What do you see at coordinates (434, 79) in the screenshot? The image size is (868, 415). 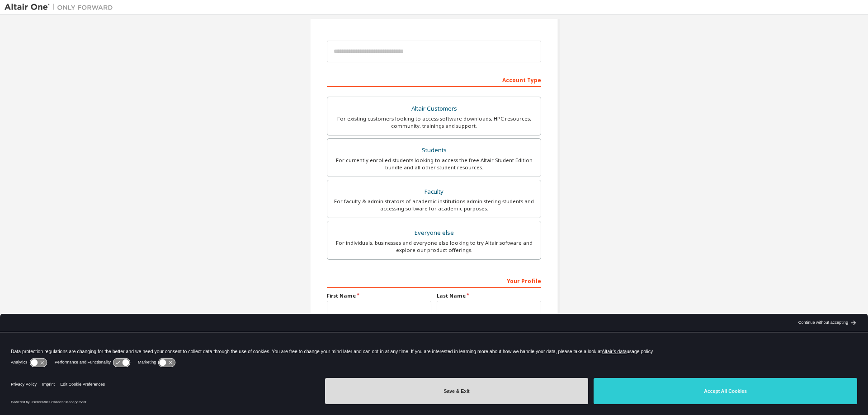 I see `div: Account Type` at bounding box center [434, 79].